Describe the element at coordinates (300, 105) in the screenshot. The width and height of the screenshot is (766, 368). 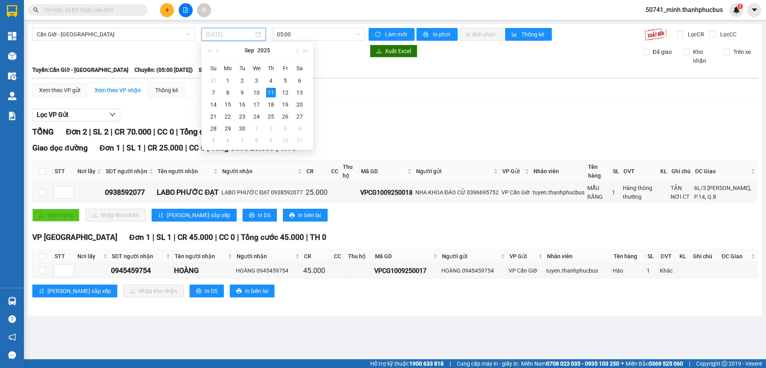
I see `div: 20` at that location.